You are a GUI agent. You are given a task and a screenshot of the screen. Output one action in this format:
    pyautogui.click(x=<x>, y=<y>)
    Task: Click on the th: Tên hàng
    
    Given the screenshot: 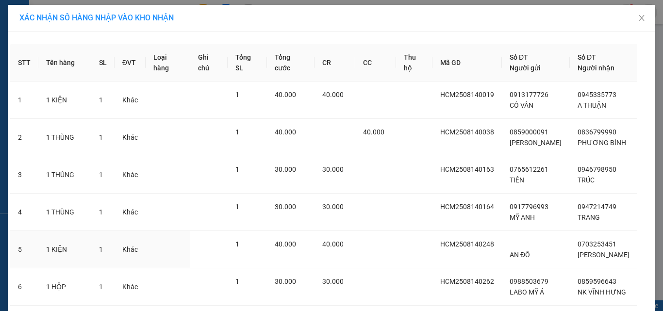 What is the action you would take?
    pyautogui.click(x=65, y=63)
    